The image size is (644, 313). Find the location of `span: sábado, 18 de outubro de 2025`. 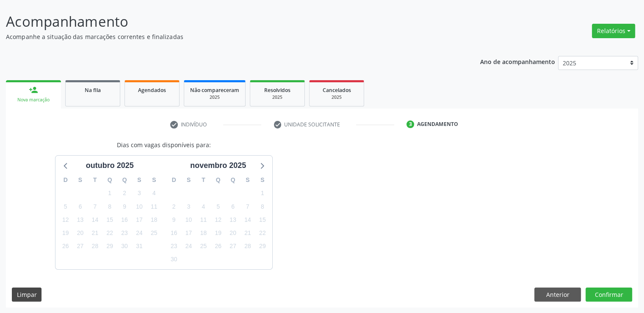

span: sábado, 18 de outubro de 2025 is located at coordinates (154, 220).